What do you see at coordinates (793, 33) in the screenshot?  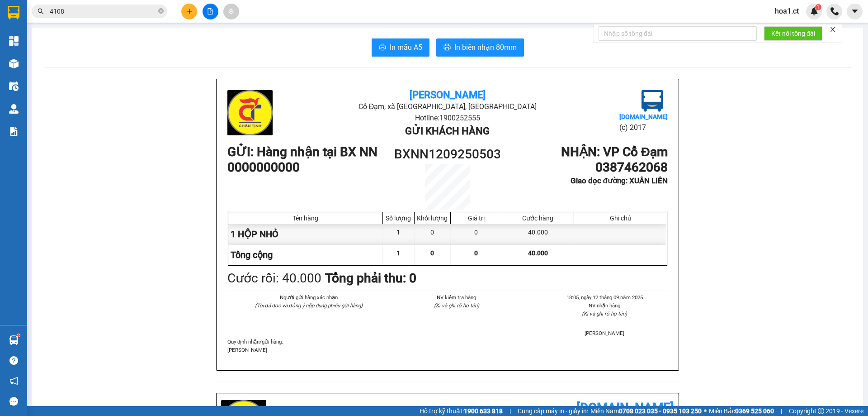 I see `span: Kết nối tổng đài` at bounding box center [793, 33].